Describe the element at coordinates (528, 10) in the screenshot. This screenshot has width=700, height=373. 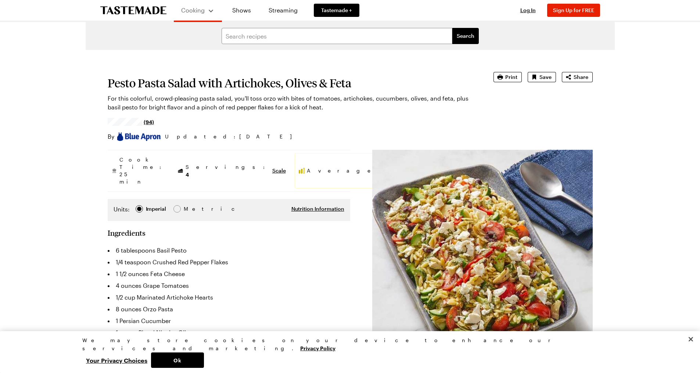
I see `button: Log In` at that location.